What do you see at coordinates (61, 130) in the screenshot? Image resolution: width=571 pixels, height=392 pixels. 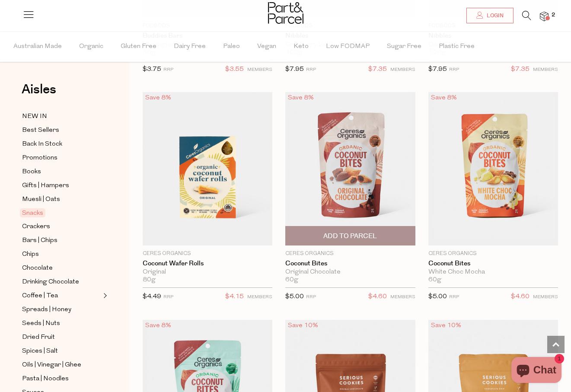 I see `a: Best Sellers` at bounding box center [61, 130].